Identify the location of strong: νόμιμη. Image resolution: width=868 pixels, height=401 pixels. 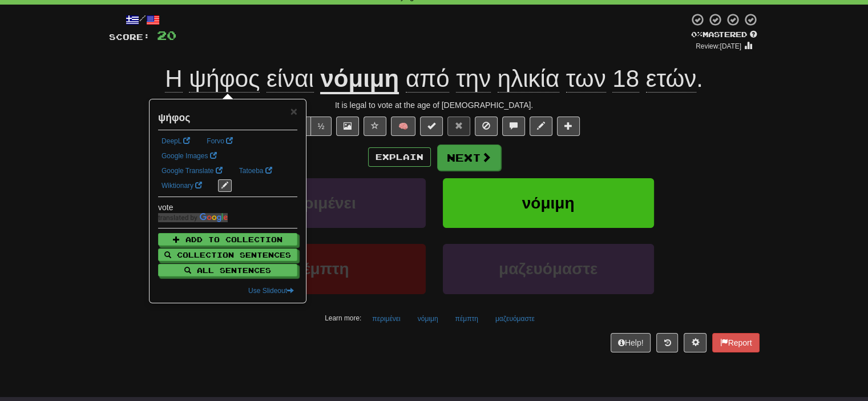
(359, 79).